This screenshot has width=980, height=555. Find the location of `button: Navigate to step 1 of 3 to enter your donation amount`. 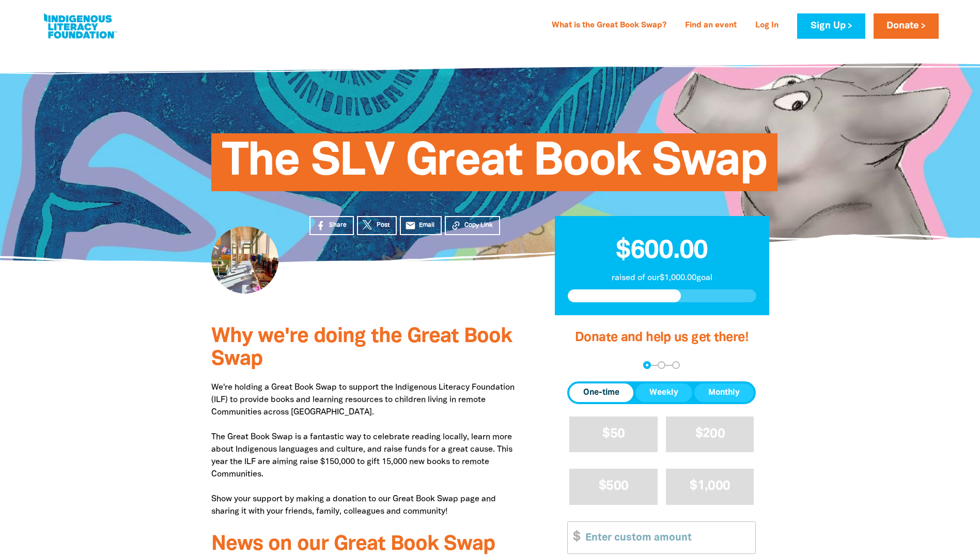

button: Navigate to step 1 of 3 to enter your donation amount is located at coordinates (647, 365).